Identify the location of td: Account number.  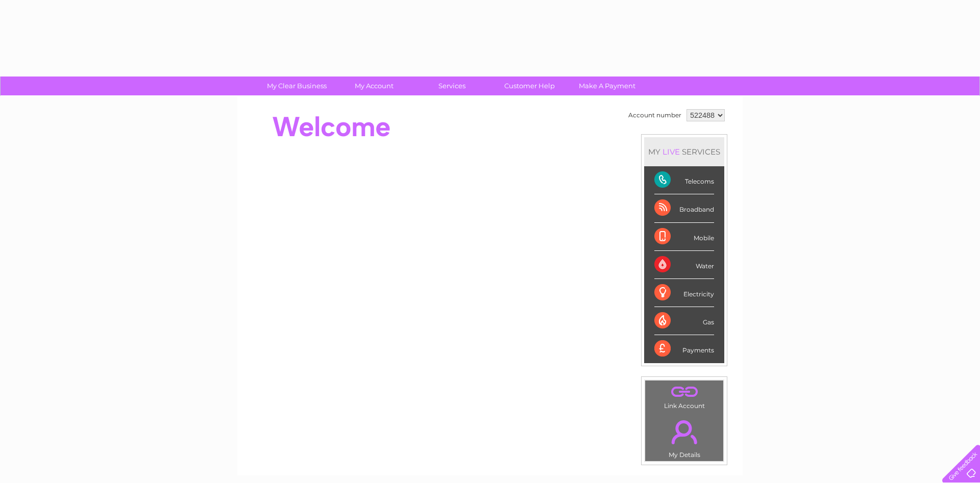
(655, 115).